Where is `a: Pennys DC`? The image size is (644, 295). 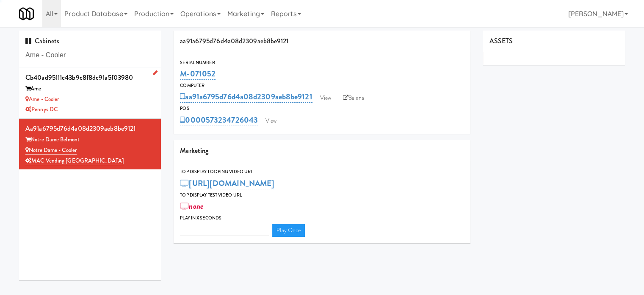 a: Pennys DC is located at coordinates (41, 109).